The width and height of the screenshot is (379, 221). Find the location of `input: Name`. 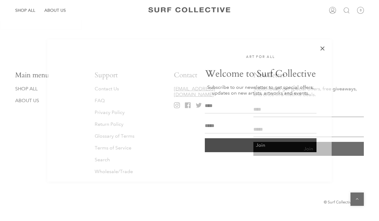

input: Name is located at coordinates (261, 106).